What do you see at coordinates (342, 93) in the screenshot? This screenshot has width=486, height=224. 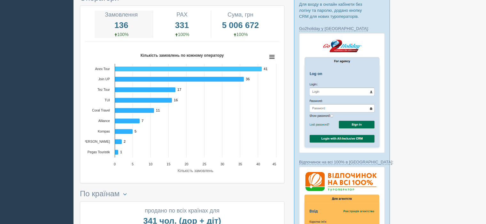 I see `img: go2holiday-login-via-crm-for-travel-agents.png` at bounding box center [342, 93].